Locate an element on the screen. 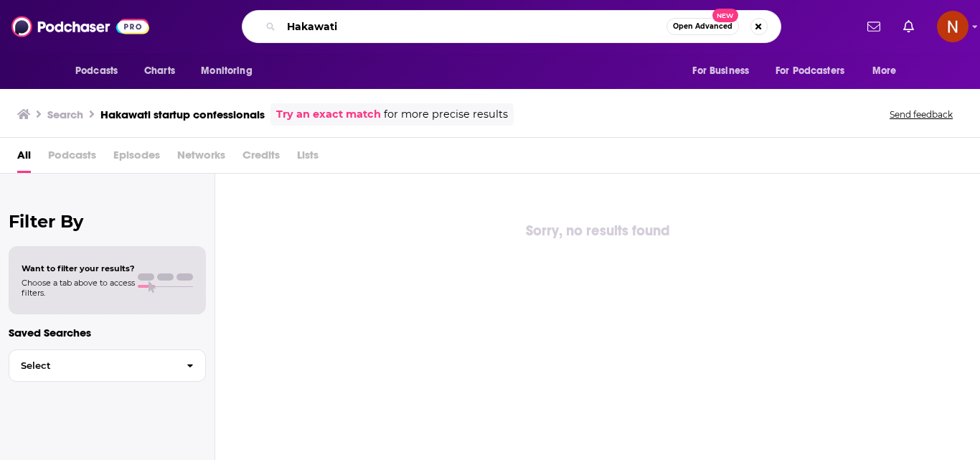  span: for more precise results is located at coordinates (445, 114).